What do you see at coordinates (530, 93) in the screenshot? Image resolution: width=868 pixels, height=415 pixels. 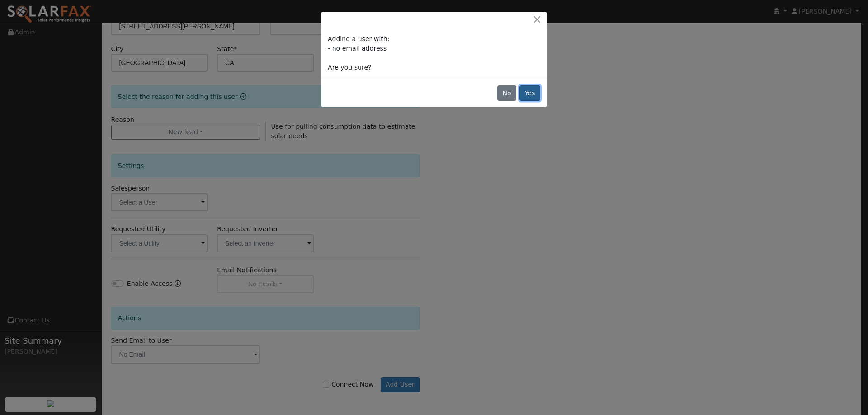 I see `button: Yes` at bounding box center [530, 93].